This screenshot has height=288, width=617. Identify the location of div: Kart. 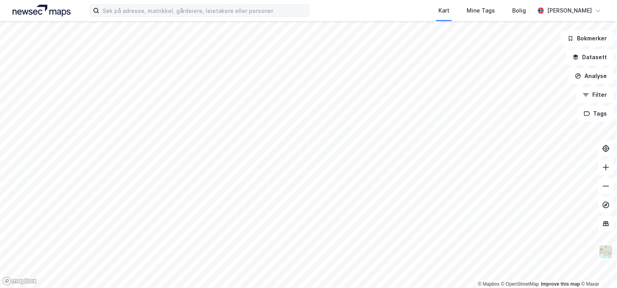
(444, 11).